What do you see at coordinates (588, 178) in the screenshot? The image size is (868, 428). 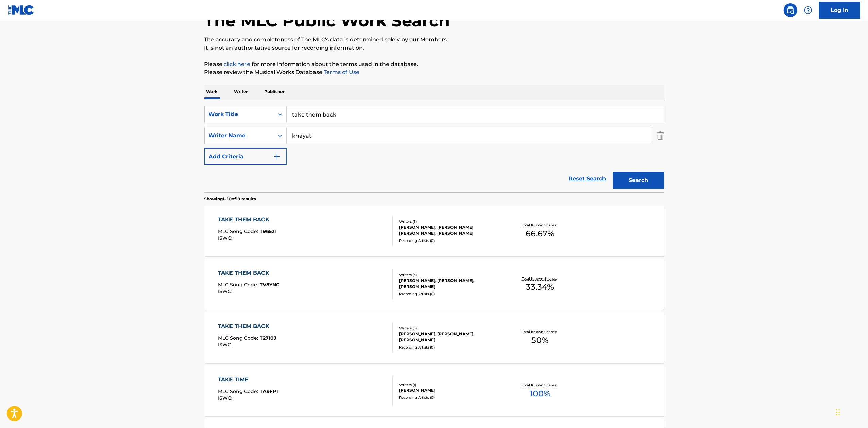 I see `a: Reset Search` at bounding box center [588, 178].